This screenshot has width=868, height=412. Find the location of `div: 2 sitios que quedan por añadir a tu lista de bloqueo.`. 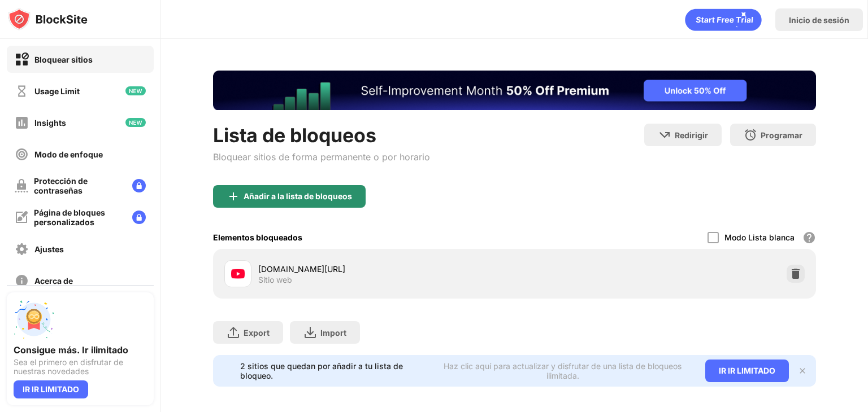

div: 2 sitios que quedan por añadir a tu lista de bloqueo. is located at coordinates (334, 371).